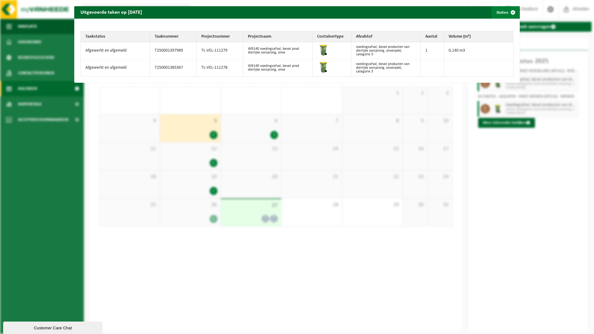 This screenshot has height=334, width=594. Describe the element at coordinates (332, 37) in the screenshot. I see `th: Containertype` at that location.